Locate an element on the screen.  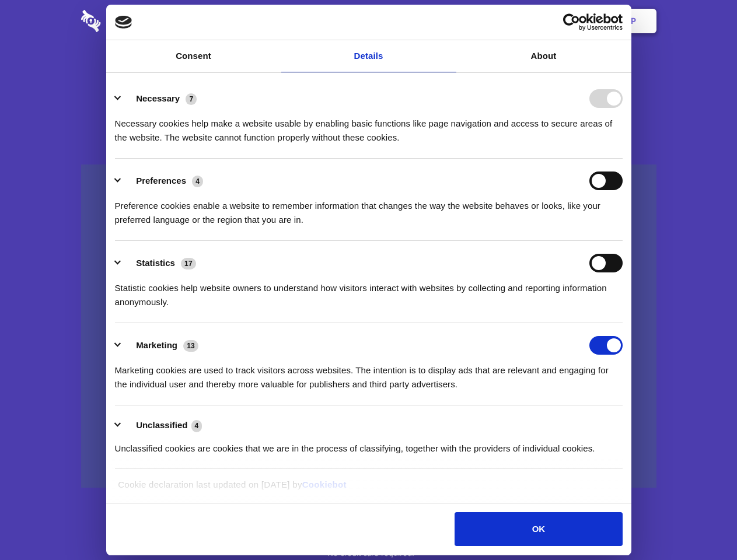
button: Unclassified (4) is located at coordinates (162, 425).